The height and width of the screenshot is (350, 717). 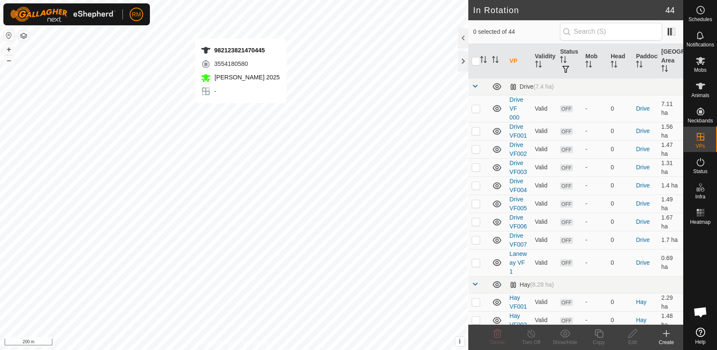 What do you see at coordinates (671, 263) in the screenshot?
I see `td: 0.69 ha` at bounding box center [671, 263].